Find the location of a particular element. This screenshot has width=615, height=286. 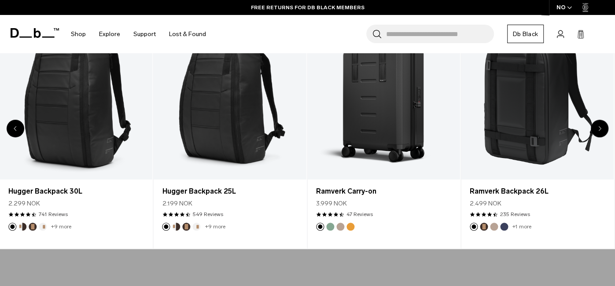

a: Shop is located at coordinates (78, 34).